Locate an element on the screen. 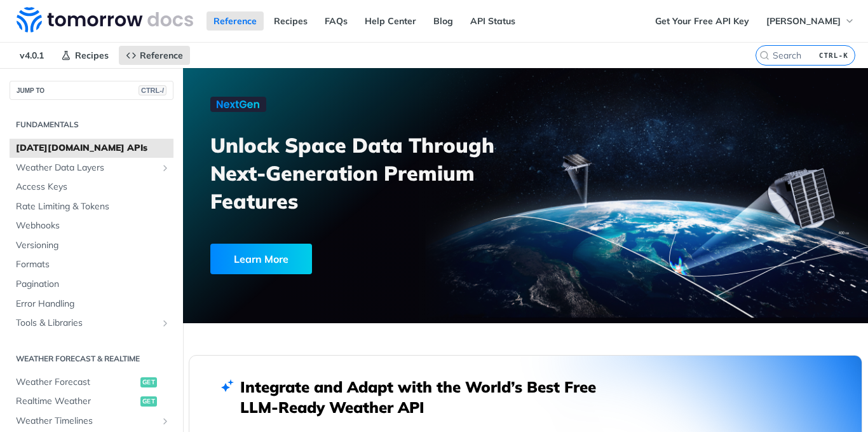  span: Versioning is located at coordinates (93, 245).